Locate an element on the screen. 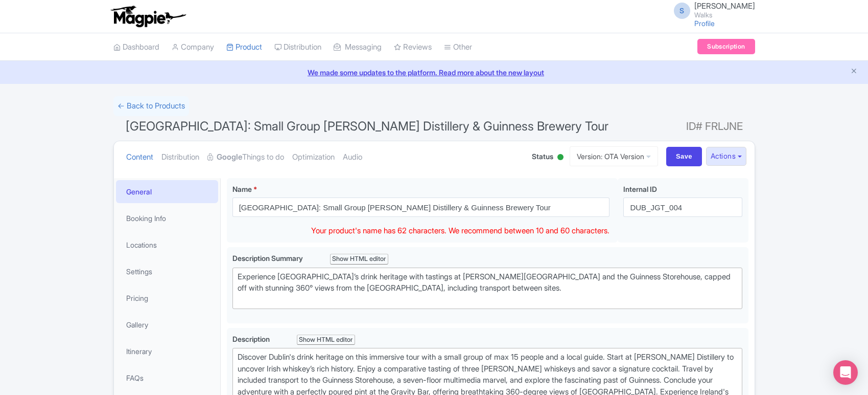 Image resolution: width=868 pixels, height=395 pixels. a: Profile is located at coordinates (704, 23).